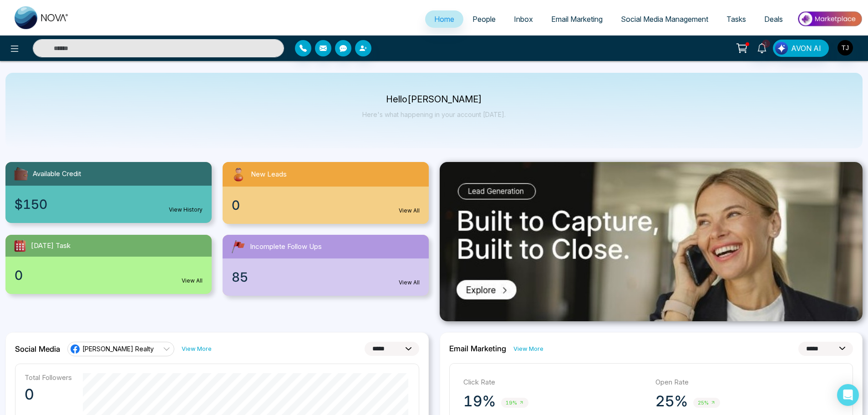 The height and width of the screenshot is (415, 868). Describe the element at coordinates (773, 19) in the screenshot. I see `span: Deals` at that location.